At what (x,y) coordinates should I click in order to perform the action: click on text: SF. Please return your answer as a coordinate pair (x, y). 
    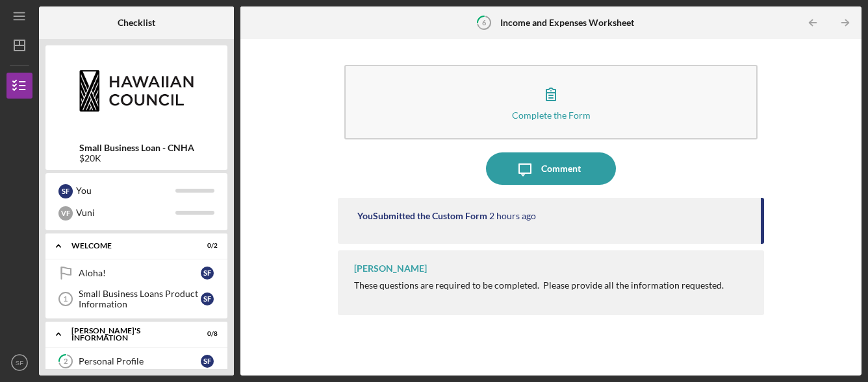
    Looking at the image, I should click on (19, 363).